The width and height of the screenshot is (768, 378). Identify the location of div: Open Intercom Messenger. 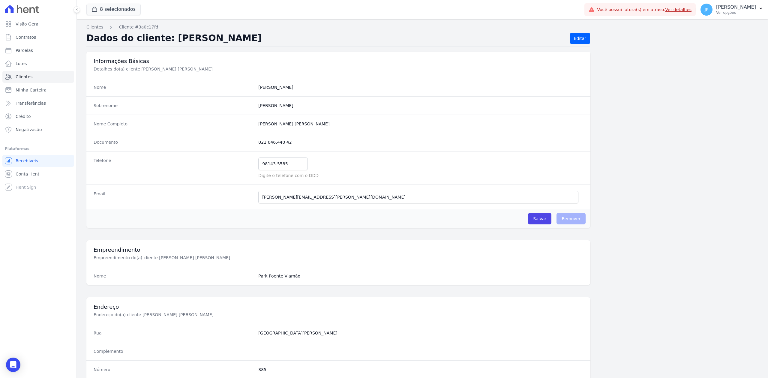
(13, 365).